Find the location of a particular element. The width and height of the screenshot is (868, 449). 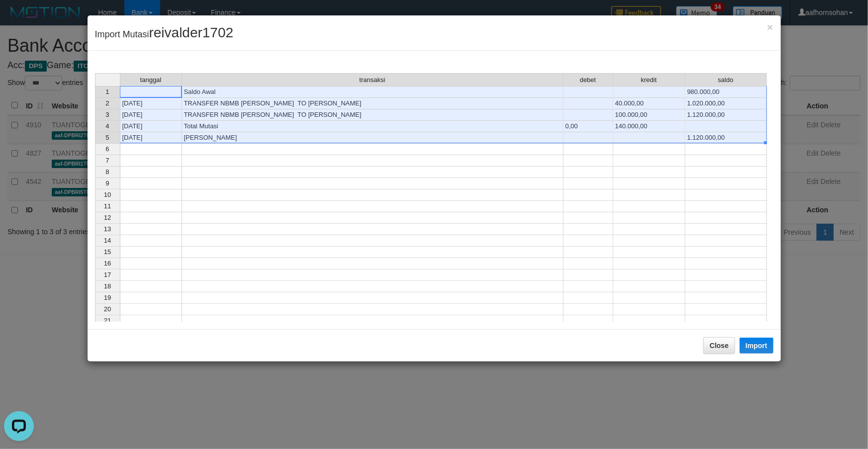

td: Saldo Awal is located at coordinates (373, 92).